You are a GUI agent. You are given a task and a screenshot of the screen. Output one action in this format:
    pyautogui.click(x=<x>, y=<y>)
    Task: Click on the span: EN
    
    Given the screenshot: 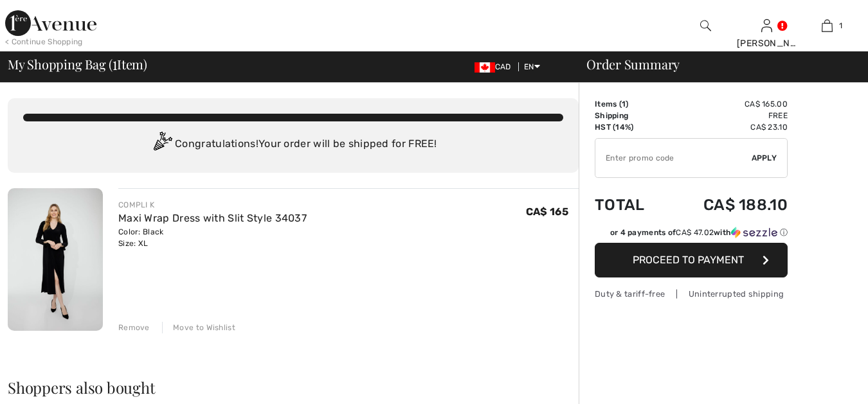 What is the action you would take?
    pyautogui.click(x=532, y=67)
    